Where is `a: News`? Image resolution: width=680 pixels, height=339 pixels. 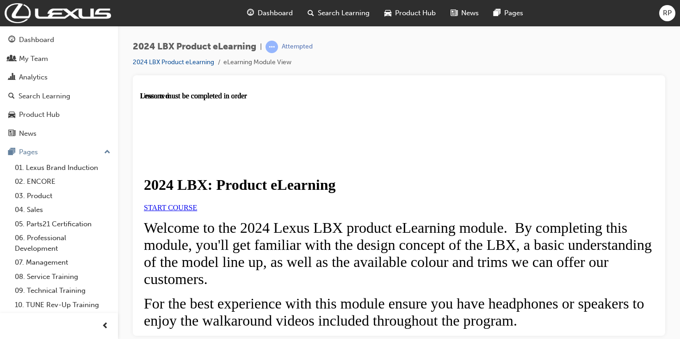
a: News is located at coordinates (59, 134).